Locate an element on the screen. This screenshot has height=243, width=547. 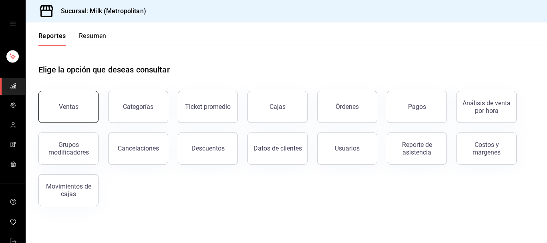
div: Costos y márgenes is located at coordinates (486, 149).